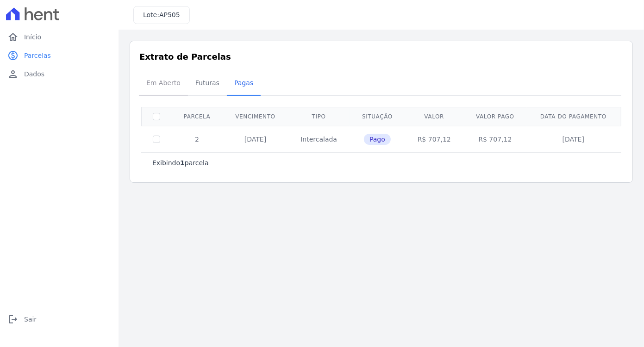 The height and width of the screenshot is (347, 644). What do you see at coordinates (181, 163) in the screenshot?
I see `p: Exibindo parcela` at bounding box center [181, 163].